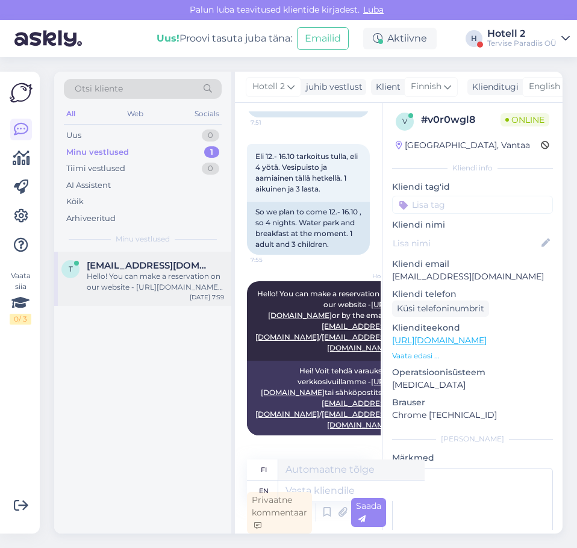 The height and width of the screenshot is (548, 577). What do you see at coordinates (99, 89) in the screenshot?
I see `span: Otsi kliente` at bounding box center [99, 89].